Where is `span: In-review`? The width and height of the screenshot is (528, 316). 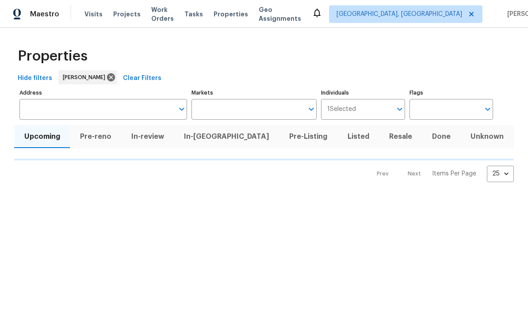
span: In-review is located at coordinates (147, 137).